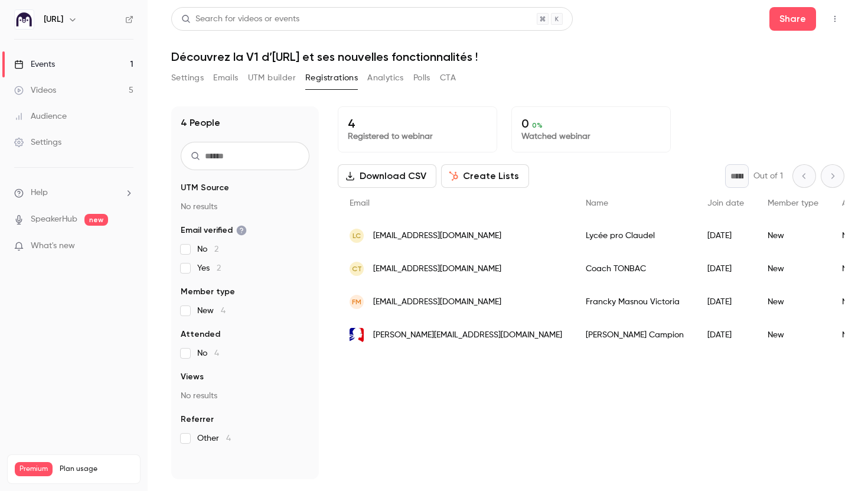  Describe the element at coordinates (200, 123) in the screenshot. I see `h1: 4 People` at that location.